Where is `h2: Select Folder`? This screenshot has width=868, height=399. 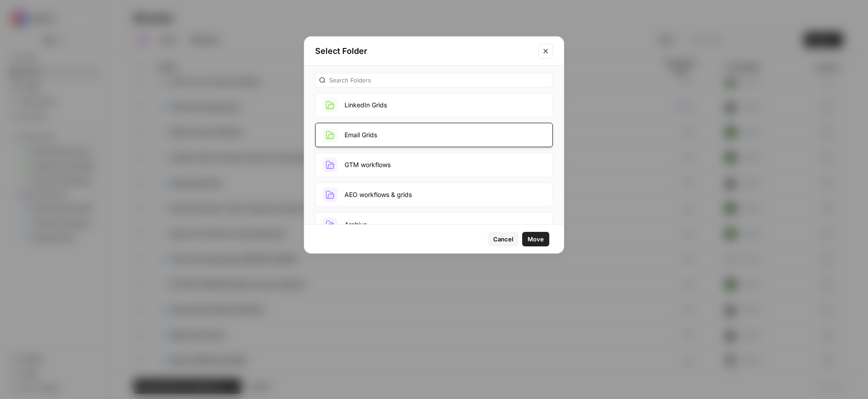
h2: Select Folder is located at coordinates (424, 51).